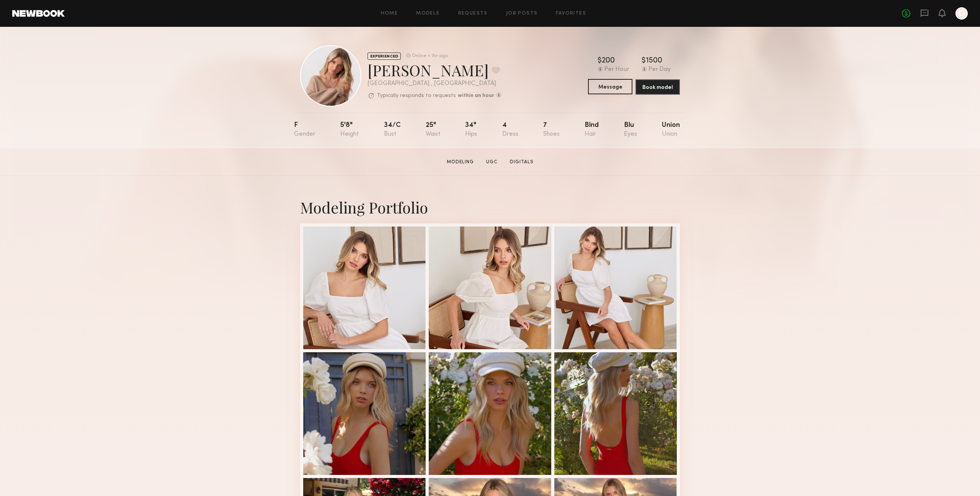 Image resolution: width=980 pixels, height=496 pixels. Describe the element at coordinates (552, 129) in the screenshot. I see `div: 7` at that location.